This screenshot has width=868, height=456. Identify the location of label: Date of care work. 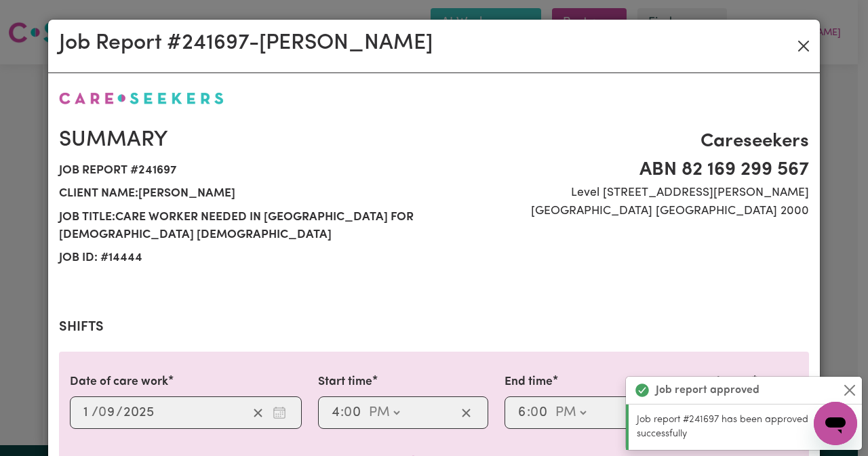
(118, 382).